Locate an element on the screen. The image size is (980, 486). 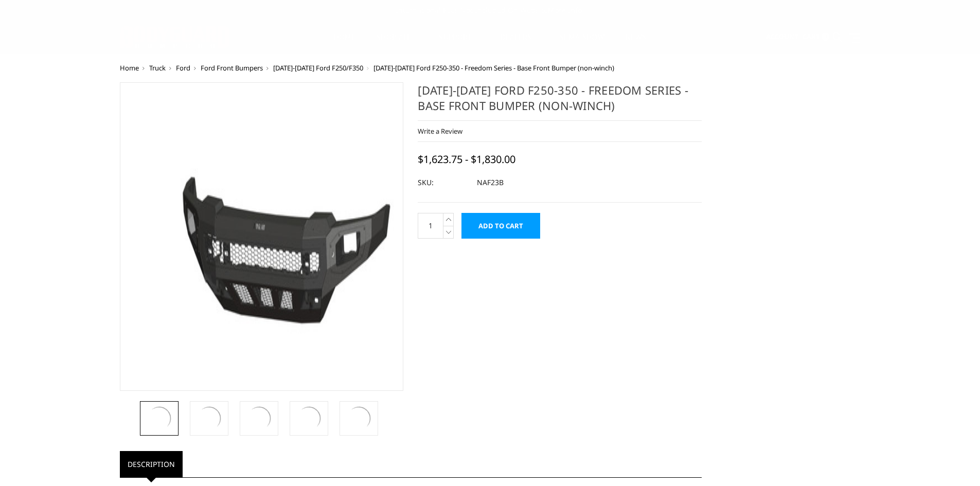
span: Cart is located at coordinates (812, 37).